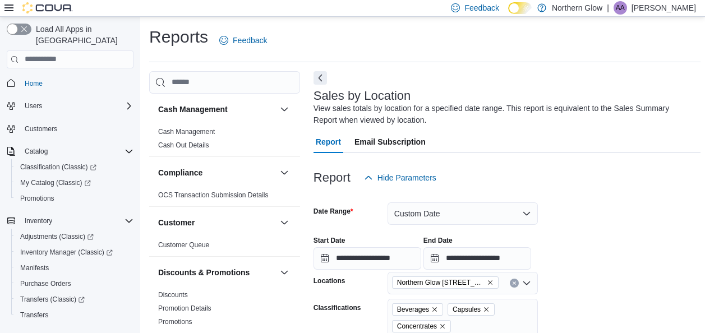 The width and height of the screenshot is (705, 333). I want to click on button: Customer, so click(216, 223).